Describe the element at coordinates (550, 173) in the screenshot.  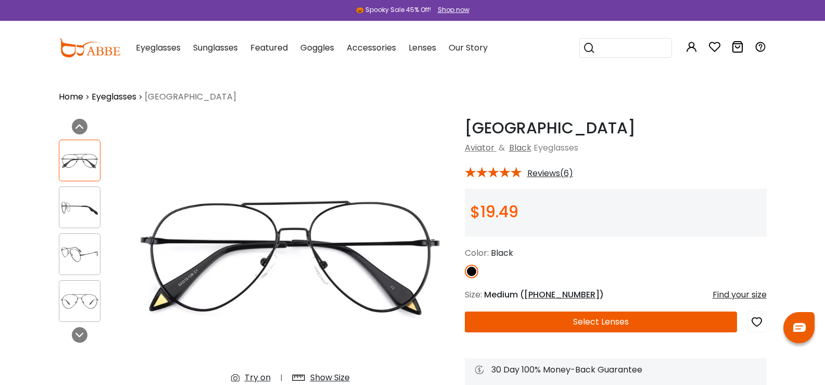
I see `span: Reviews(6)` at that location.